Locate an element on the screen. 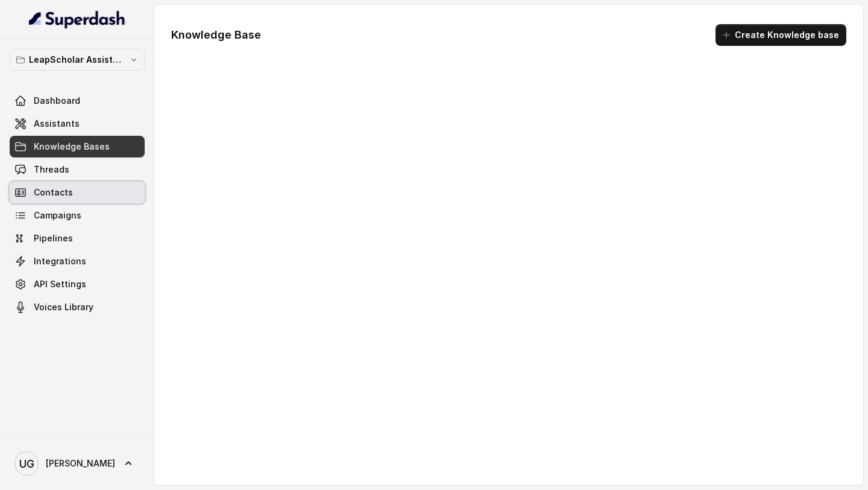 Image resolution: width=868 pixels, height=490 pixels. span: Threads is located at coordinates (52, 169).